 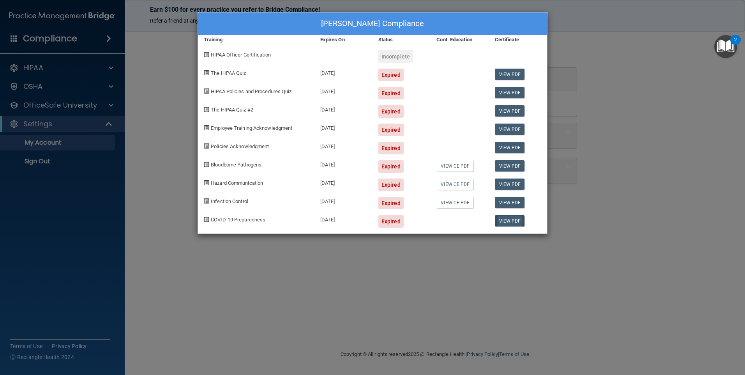 What do you see at coordinates (395, 56) in the screenshot?
I see `div: Incomplete` at bounding box center [395, 56].